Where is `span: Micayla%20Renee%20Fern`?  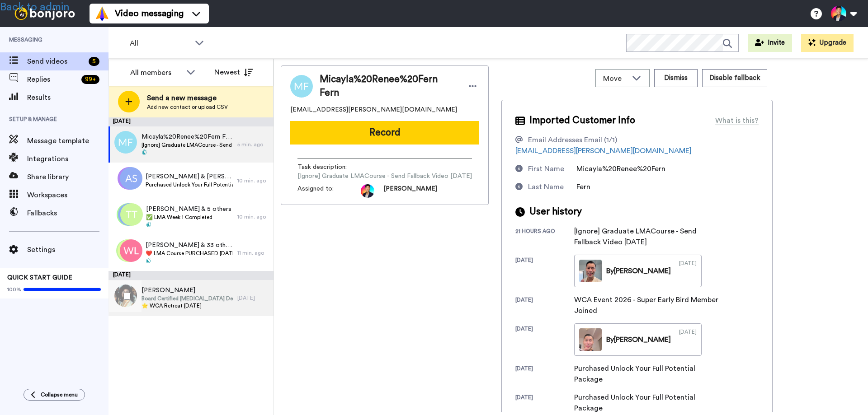 span: Micayla%20Renee%20Fern is located at coordinates (621, 169).